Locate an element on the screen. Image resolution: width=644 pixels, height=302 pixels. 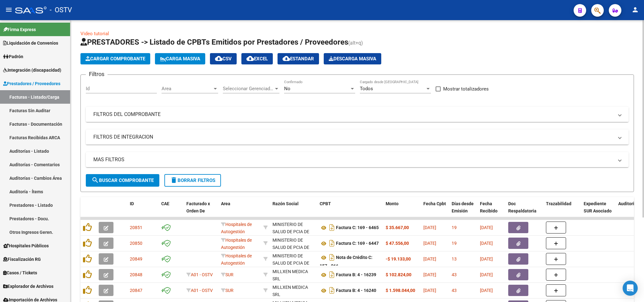
span: Carga Masiva is located at coordinates (180, 59).